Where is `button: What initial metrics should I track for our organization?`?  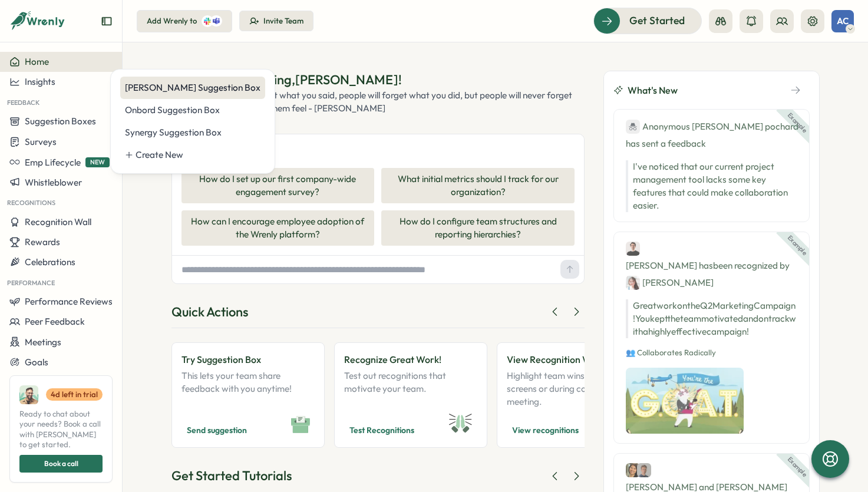
button: What initial metrics should I track for our organization? is located at coordinates (478, 186).